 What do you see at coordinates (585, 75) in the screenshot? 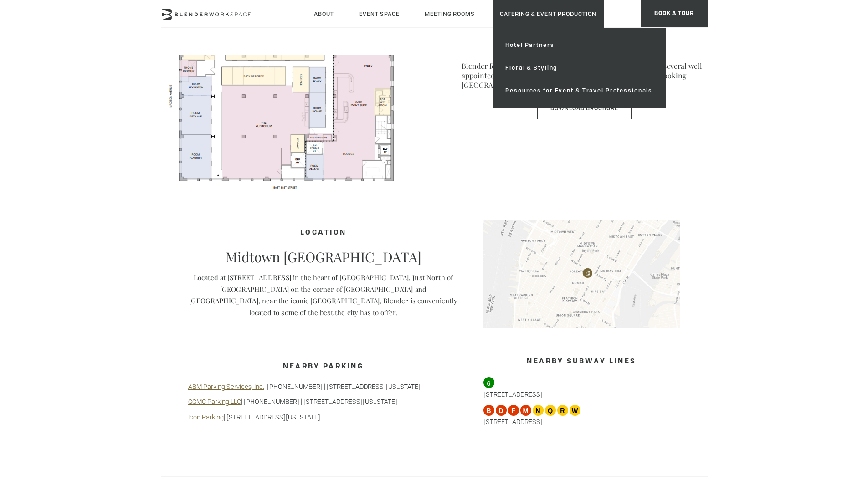
I see `p: Blender features an adjacent 3,000 sqft Cafe , plus several well appointed including 2 large boar...` at bounding box center [585, 75].